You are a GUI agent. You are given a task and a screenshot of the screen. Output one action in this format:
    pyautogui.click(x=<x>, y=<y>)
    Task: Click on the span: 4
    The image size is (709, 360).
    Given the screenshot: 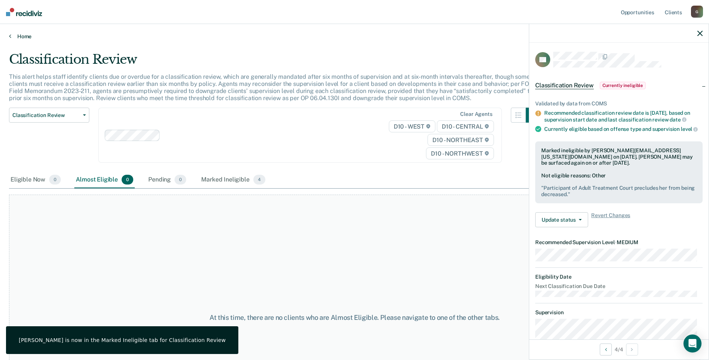 What is the action you would take?
    pyautogui.click(x=259, y=180)
    